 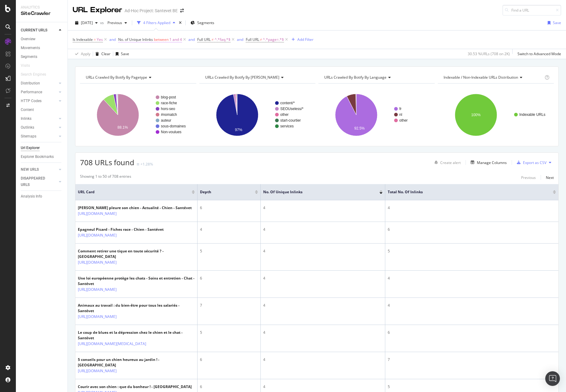 I want to click on button: Manage Columns, so click(x=487, y=163).